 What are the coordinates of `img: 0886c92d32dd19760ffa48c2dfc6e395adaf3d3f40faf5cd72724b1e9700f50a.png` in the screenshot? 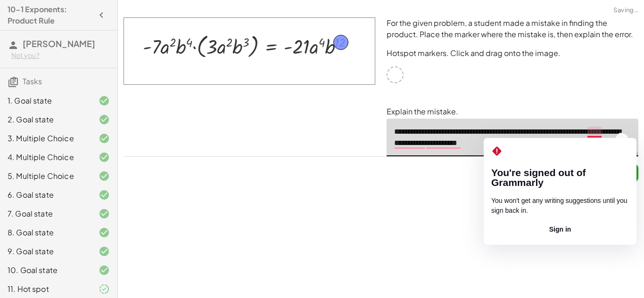 It's located at (250, 51).